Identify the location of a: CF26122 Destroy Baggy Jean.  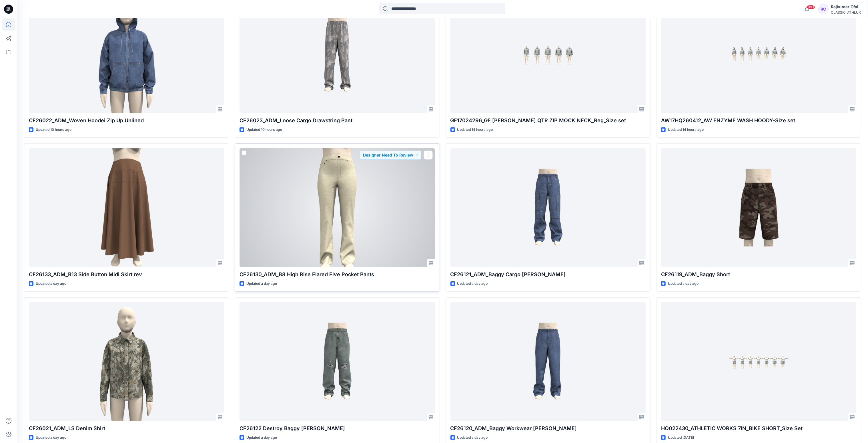
(337, 362).